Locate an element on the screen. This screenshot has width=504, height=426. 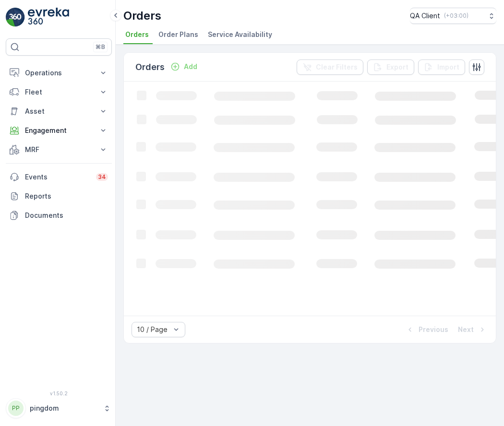
div: PP is located at coordinates (16, 408).